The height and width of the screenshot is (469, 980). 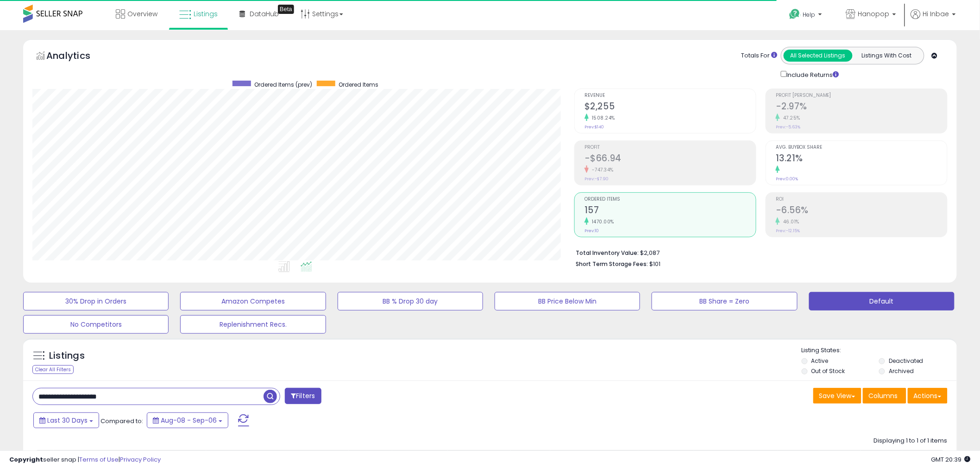 What do you see at coordinates (141, 459) in the screenshot?
I see `a: Privacy Policy` at bounding box center [141, 459].